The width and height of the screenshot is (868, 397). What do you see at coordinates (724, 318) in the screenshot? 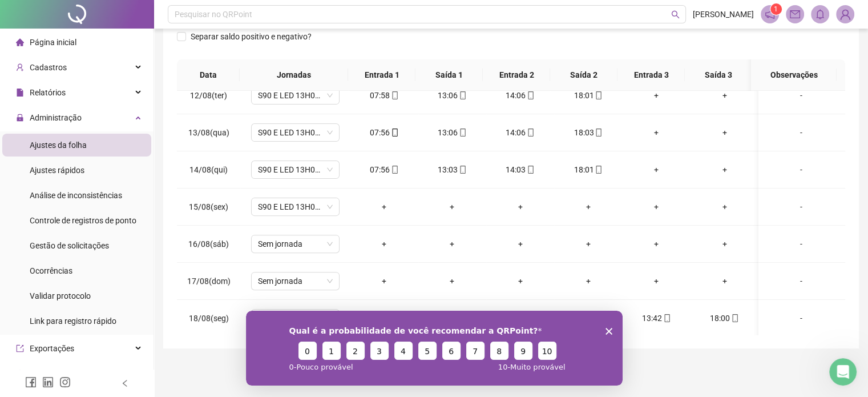
I see `div: 18:00` at bounding box center [724, 318].